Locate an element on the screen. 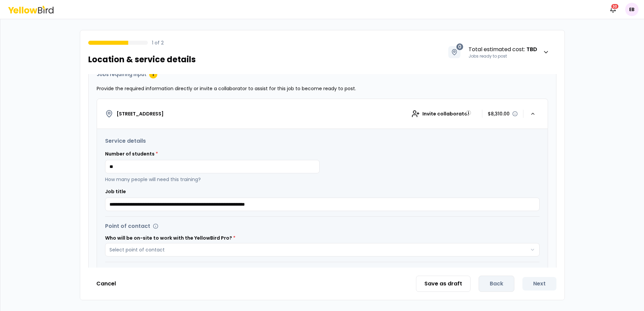 The width and height of the screenshot is (644, 311). span: EB is located at coordinates (632, 9).